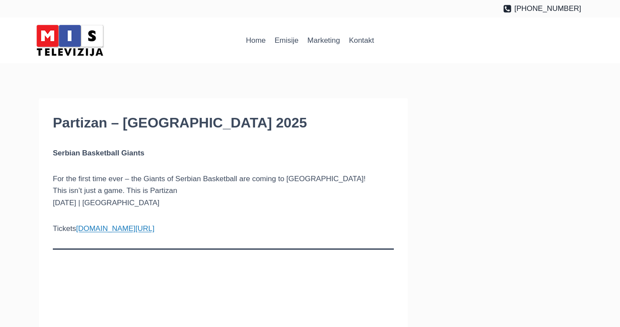 The image size is (620, 327). What do you see at coordinates (310, 41) in the screenshot?
I see `nav: Primary` at bounding box center [310, 41].